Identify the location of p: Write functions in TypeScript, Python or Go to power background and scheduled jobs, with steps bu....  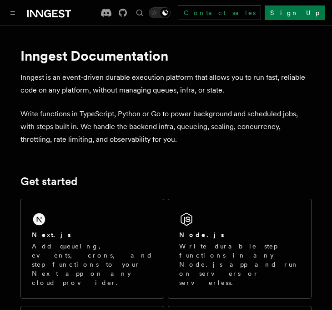
(166, 127).